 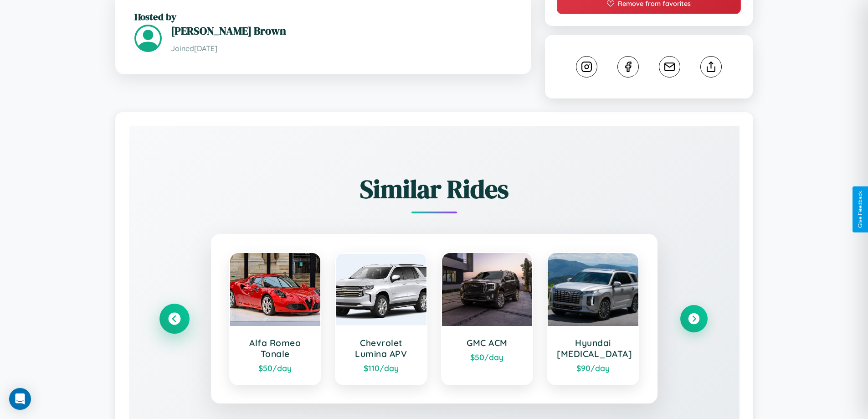 I want to click on div: $ 90 /day, so click(x=592, y=368).